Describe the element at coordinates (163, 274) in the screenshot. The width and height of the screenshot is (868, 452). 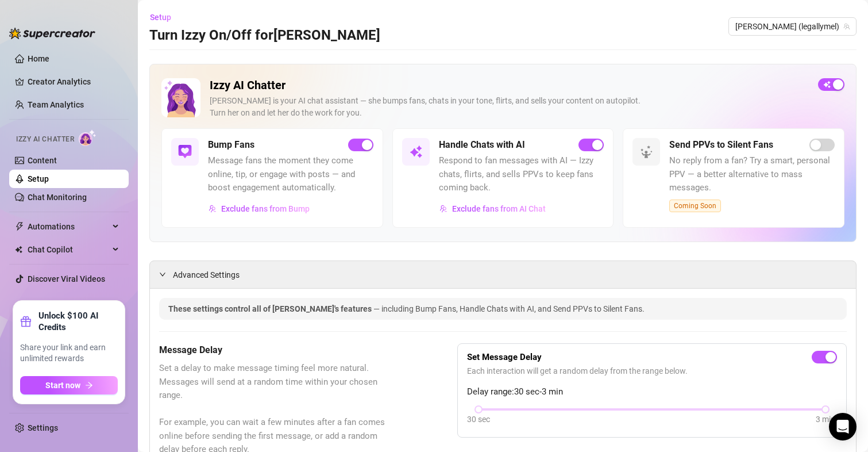
I see `span: expanded` at that location.